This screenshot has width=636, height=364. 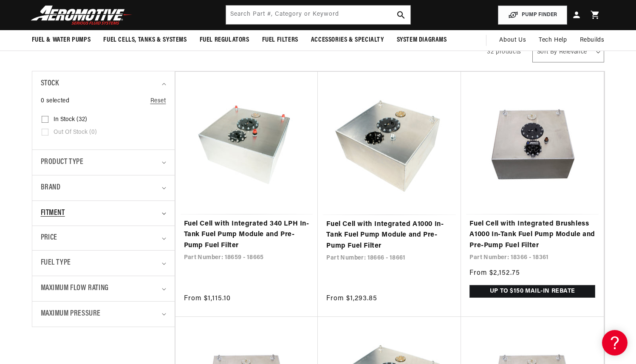 What do you see at coordinates (103, 289) in the screenshot?
I see `summary: Maximum Flow Rating (0 selected)` at bounding box center [103, 289].